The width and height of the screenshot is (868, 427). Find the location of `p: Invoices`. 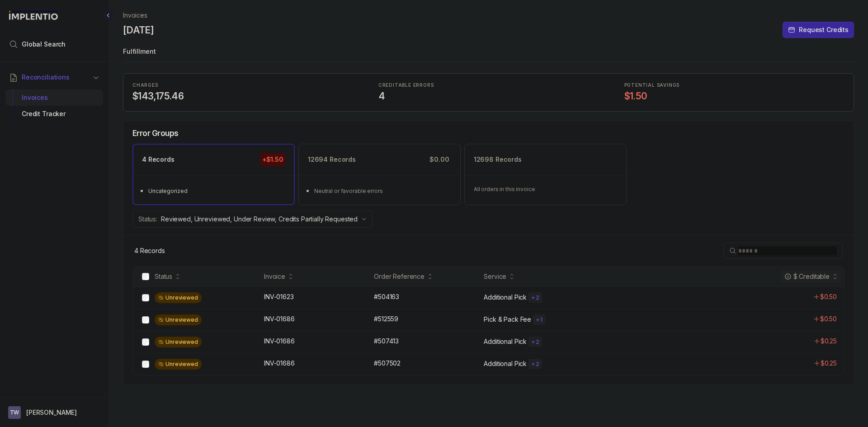

p: Invoices is located at coordinates (135, 16).